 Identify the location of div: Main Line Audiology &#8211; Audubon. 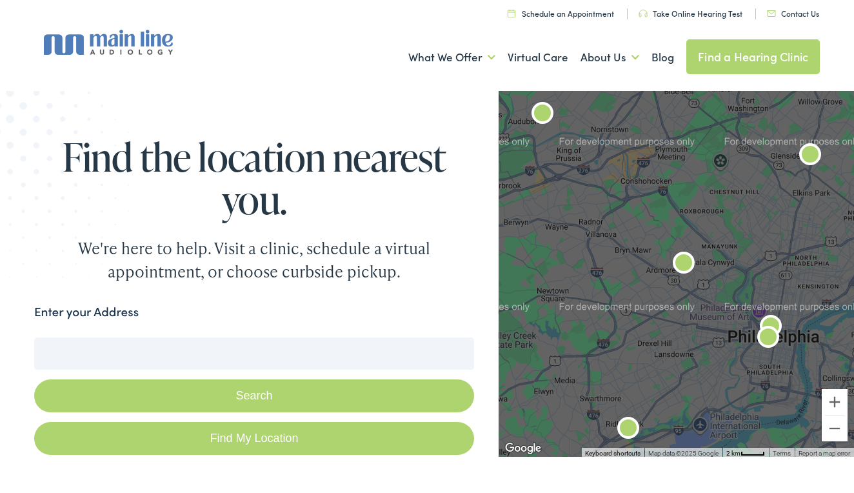
(542, 115).